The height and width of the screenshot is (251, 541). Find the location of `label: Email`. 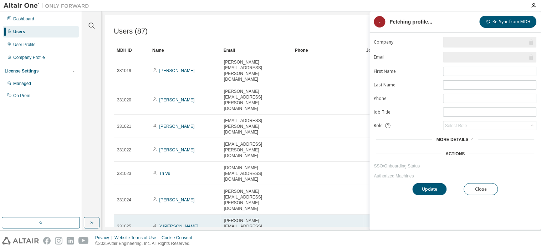

label: Email is located at coordinates (407, 57).